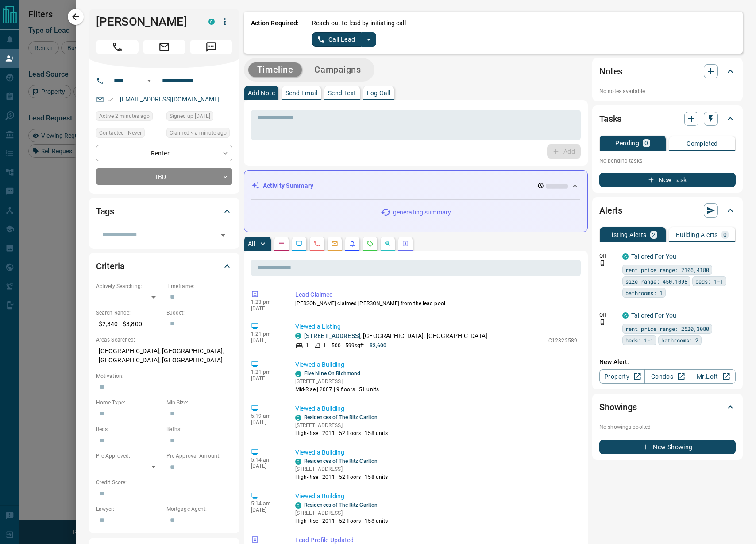  Describe the element at coordinates (667, 161) in the screenshot. I see `p: No pending tasks` at that location.